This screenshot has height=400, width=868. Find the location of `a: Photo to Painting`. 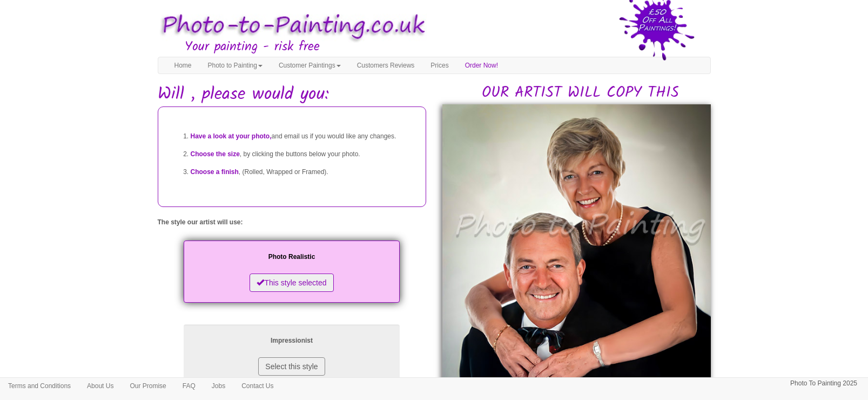

a: Photo to Painting is located at coordinates (235, 66).